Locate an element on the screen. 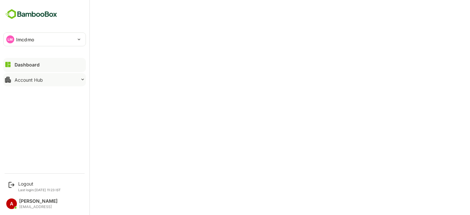 The width and height of the screenshot is (470, 215). div: A is located at coordinates (12, 204).